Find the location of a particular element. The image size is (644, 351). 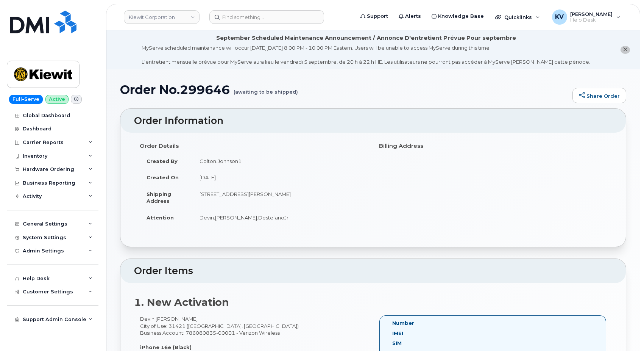

label: SIM is located at coordinates (397, 343).